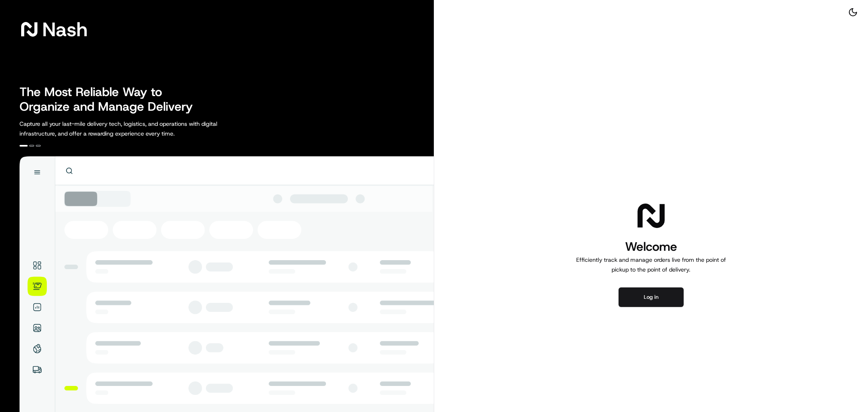  Describe the element at coordinates (651, 297) in the screenshot. I see `button: Log in` at that location.